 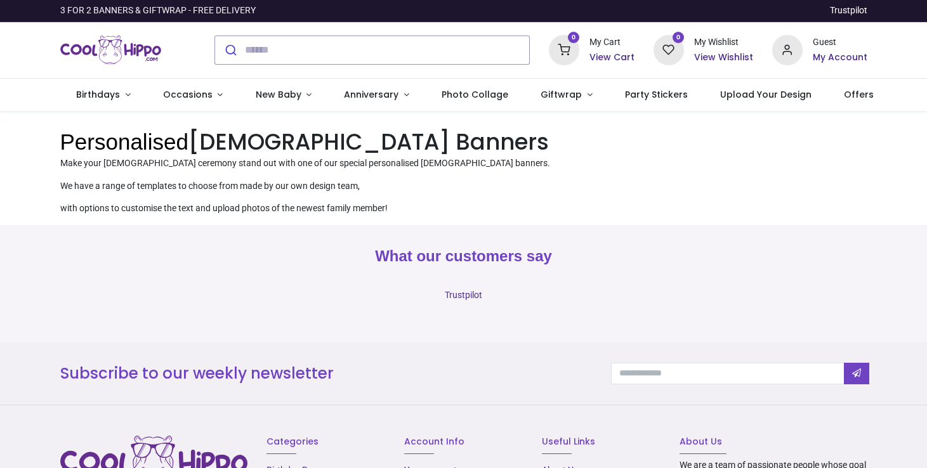 What do you see at coordinates (188, 95) in the screenshot?
I see `span: Occasions` at bounding box center [188, 95].